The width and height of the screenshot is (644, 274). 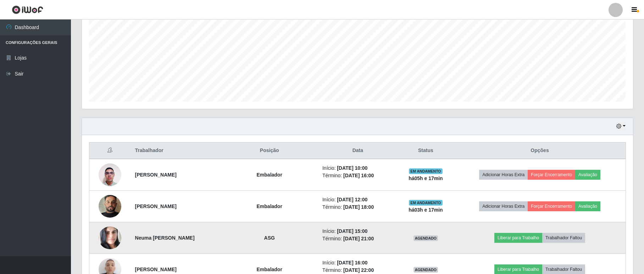 What do you see at coordinates (110, 207) in the screenshot?
I see `img: 1732360371404.jpeg` at bounding box center [110, 207].